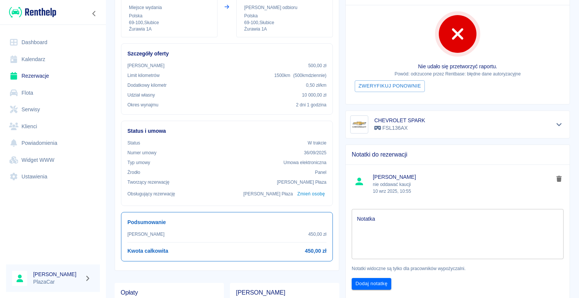 The image size is (579, 298). I want to click on a: Serwisy, so click(53, 109).